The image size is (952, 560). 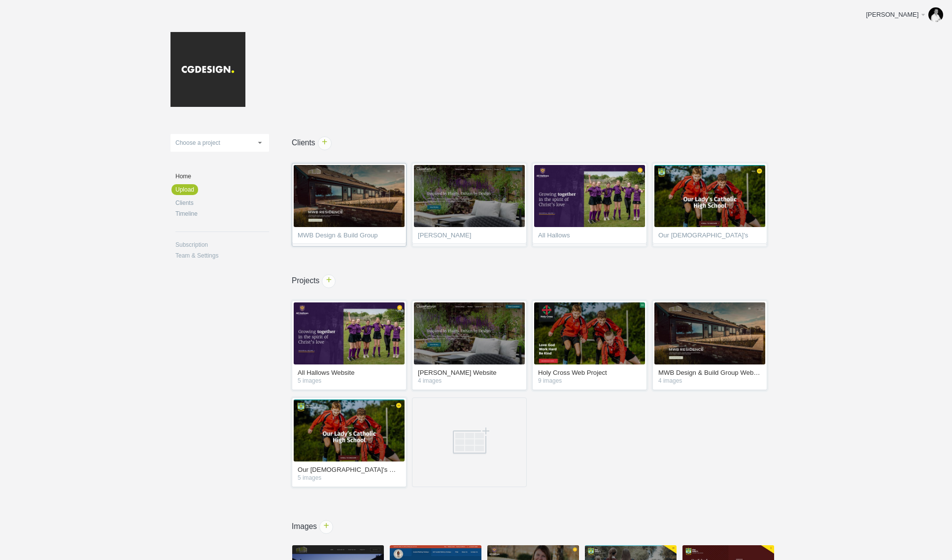 I want to click on span: All Hallows, so click(x=590, y=237).